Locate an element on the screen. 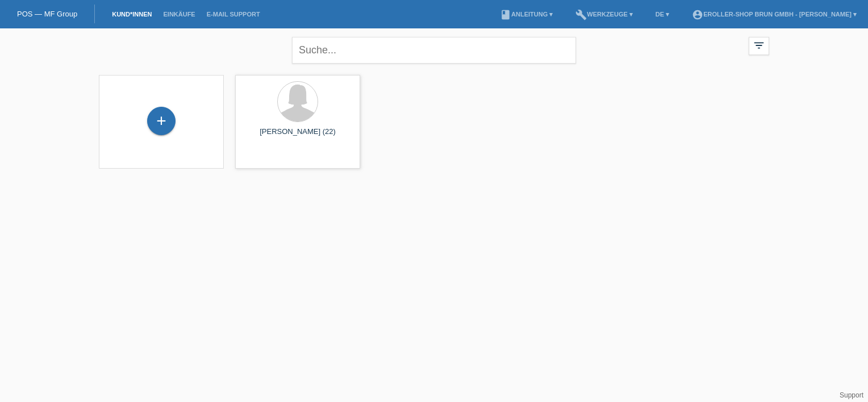 The width and height of the screenshot is (868, 402). a: Support is located at coordinates (851, 395).